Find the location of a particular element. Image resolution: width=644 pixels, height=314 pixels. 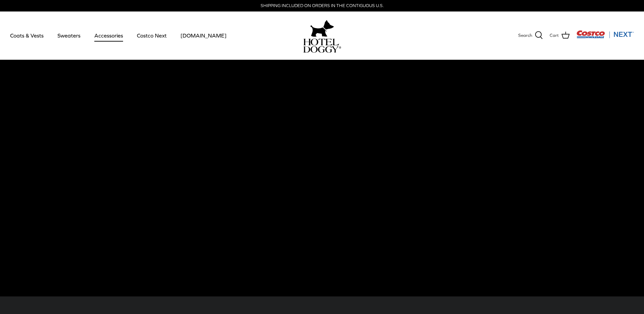

a: Cart is located at coordinates (559, 36).